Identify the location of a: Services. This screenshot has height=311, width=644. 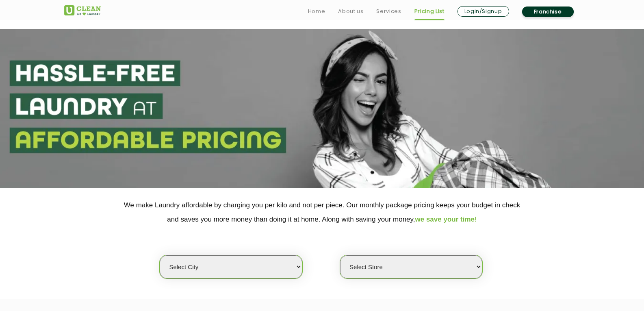
(389, 11).